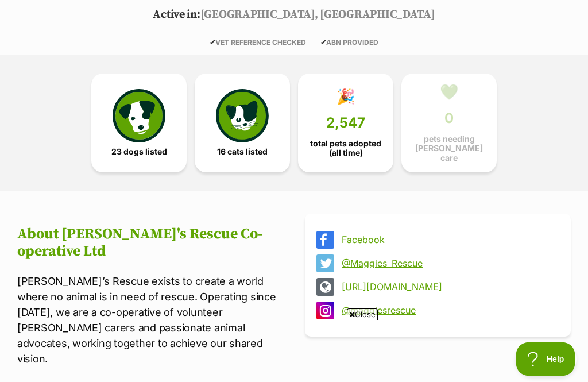 The height and width of the screenshot is (382, 588). What do you see at coordinates (139, 123) in the screenshot?
I see `a: 23 dogs listed` at bounding box center [139, 123].